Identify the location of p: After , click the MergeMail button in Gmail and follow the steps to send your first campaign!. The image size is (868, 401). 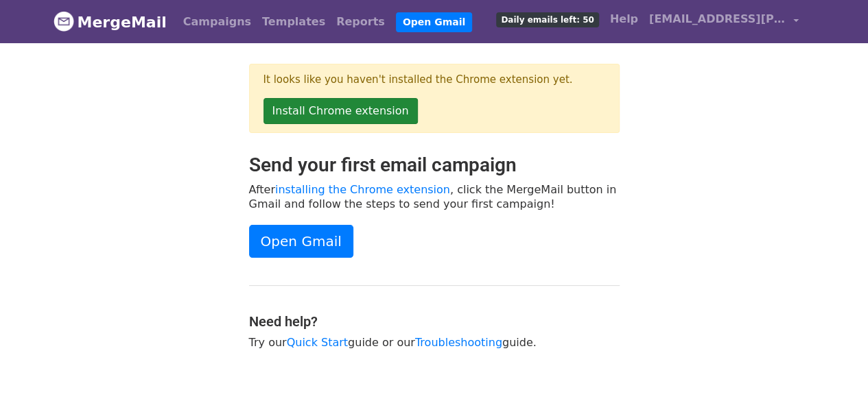
(434, 197).